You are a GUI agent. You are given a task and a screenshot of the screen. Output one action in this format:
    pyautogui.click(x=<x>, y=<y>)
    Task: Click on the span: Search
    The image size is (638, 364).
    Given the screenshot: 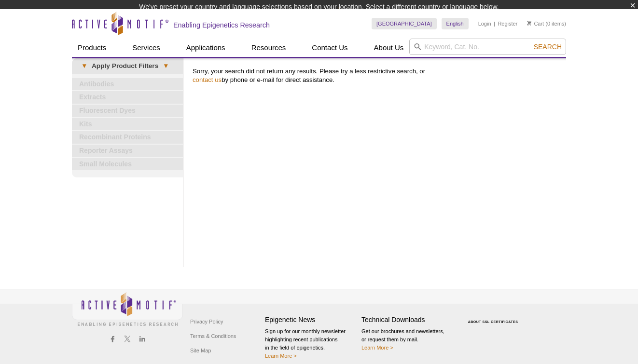 What is the action you would take?
    pyautogui.click(x=547, y=47)
    